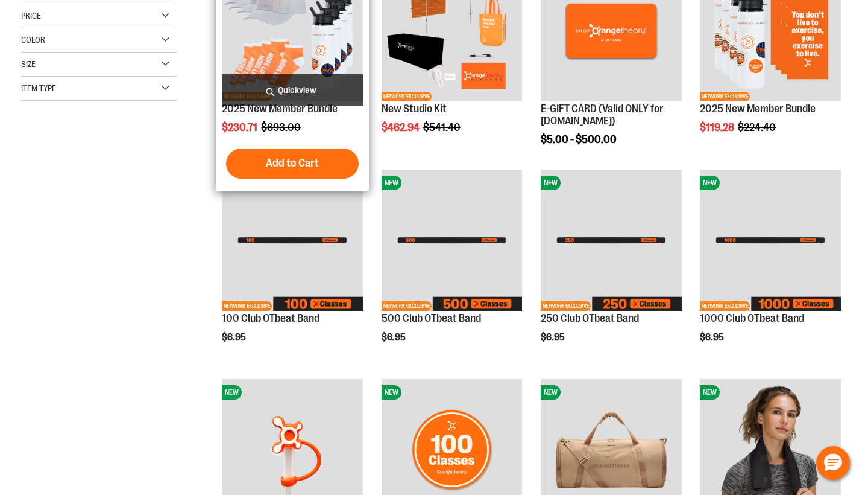 The image size is (868, 495). I want to click on a: 100 Club OTbeat Band, so click(271, 318).